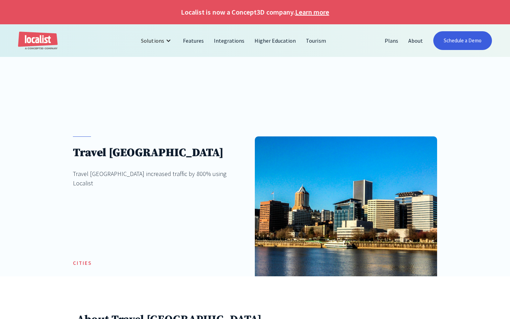 This screenshot has height=319, width=510. Describe the element at coordinates (229, 41) in the screenshot. I see `a: Integrations` at that location.